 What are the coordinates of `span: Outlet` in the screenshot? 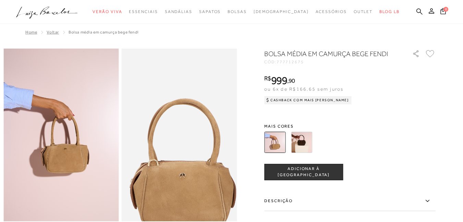 It's located at (363, 12).